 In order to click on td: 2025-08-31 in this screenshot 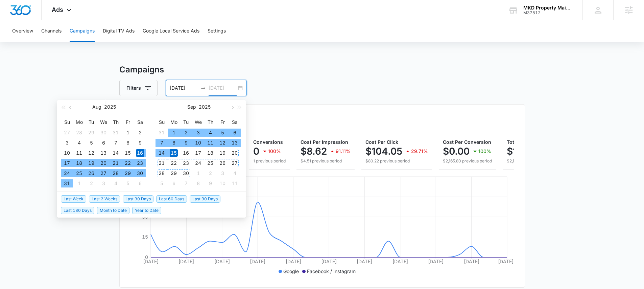, I will do `click(67, 183)`.